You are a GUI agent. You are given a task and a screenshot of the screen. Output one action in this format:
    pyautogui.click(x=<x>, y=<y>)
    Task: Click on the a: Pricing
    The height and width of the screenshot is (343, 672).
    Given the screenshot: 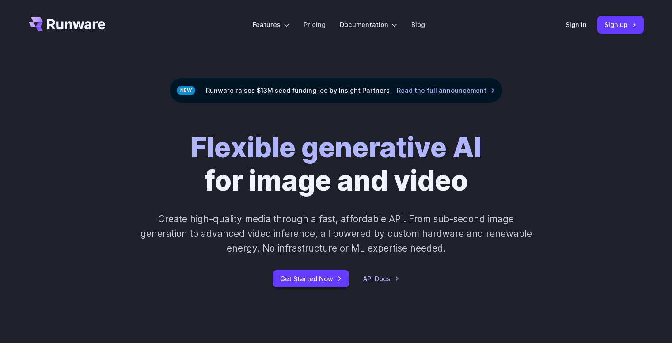 What is the action you would take?
    pyautogui.click(x=315, y=24)
    